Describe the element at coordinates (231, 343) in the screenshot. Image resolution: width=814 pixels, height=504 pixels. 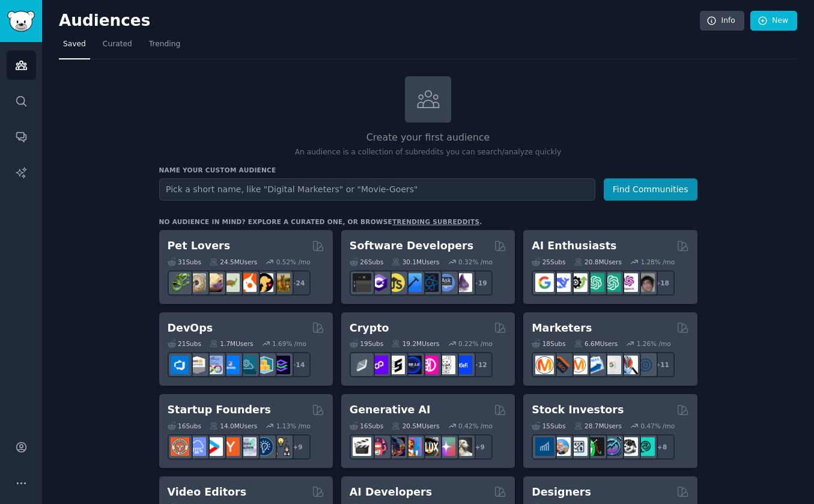
I see `div: 1.7M Users` at that location.